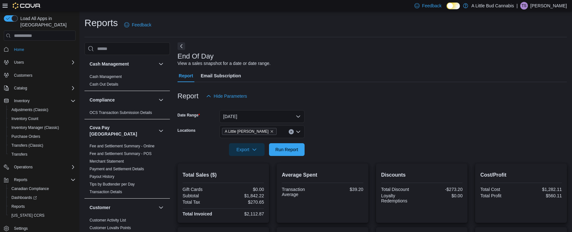 Image resolution: width=572 pixels, height=232 pixels. Describe the element at coordinates (524, 6) in the screenshot. I see `span: TS` at that location.